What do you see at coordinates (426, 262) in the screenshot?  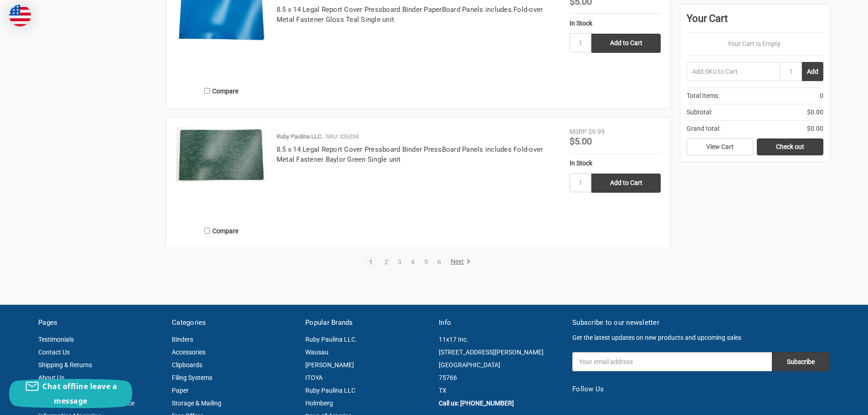 I see `a: 5` at bounding box center [426, 262].